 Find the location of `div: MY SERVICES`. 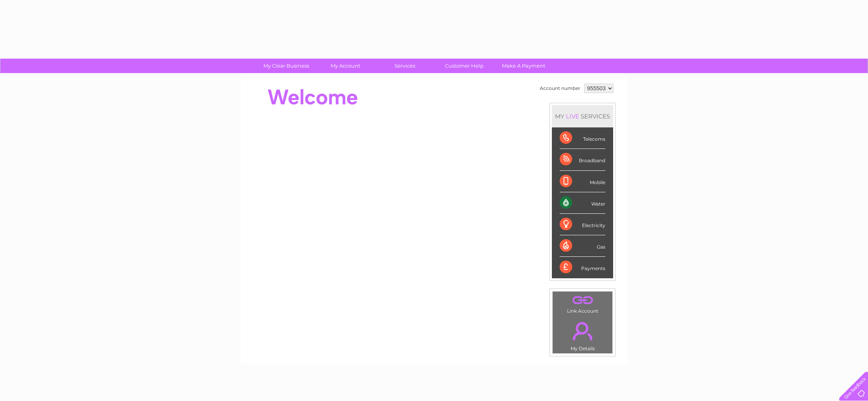

div: MY SERVICES is located at coordinates (583, 116).